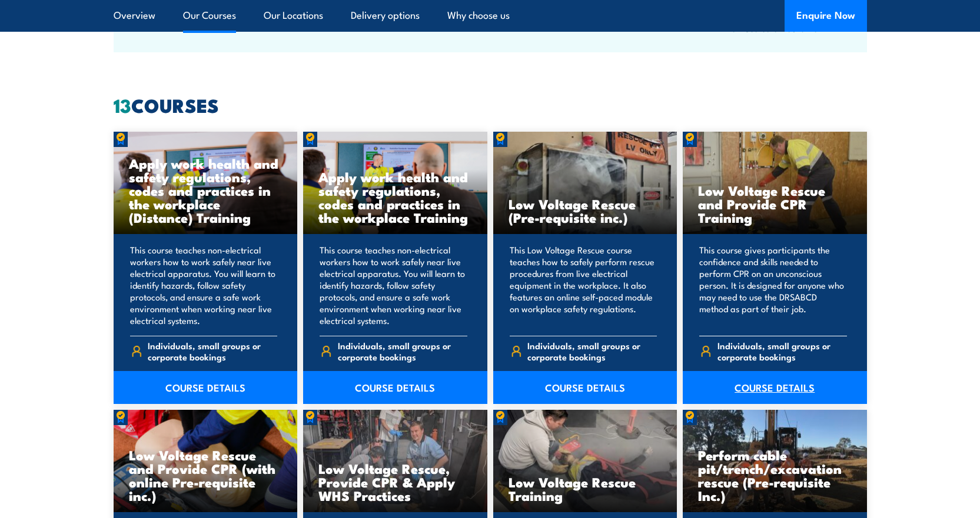 The width and height of the screenshot is (980, 518). I want to click on h3: Low Voltage Rescue Training, so click(585, 489).